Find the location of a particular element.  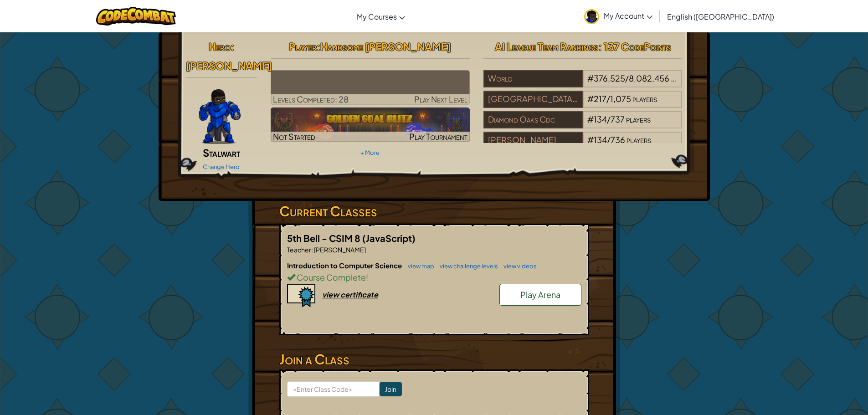

span: Play Arena is located at coordinates (541, 295).